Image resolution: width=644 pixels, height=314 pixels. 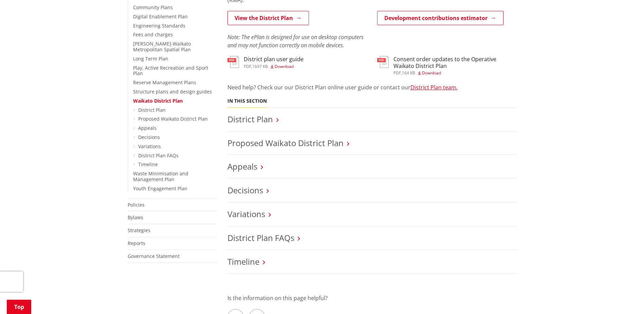 I want to click on a: Reports, so click(x=136, y=243).